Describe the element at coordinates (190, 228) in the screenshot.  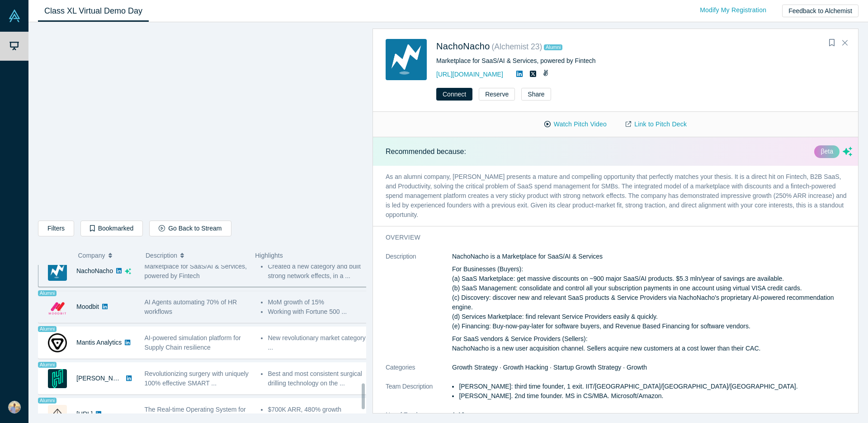
I see `button: Go Back to Stream` at that location.